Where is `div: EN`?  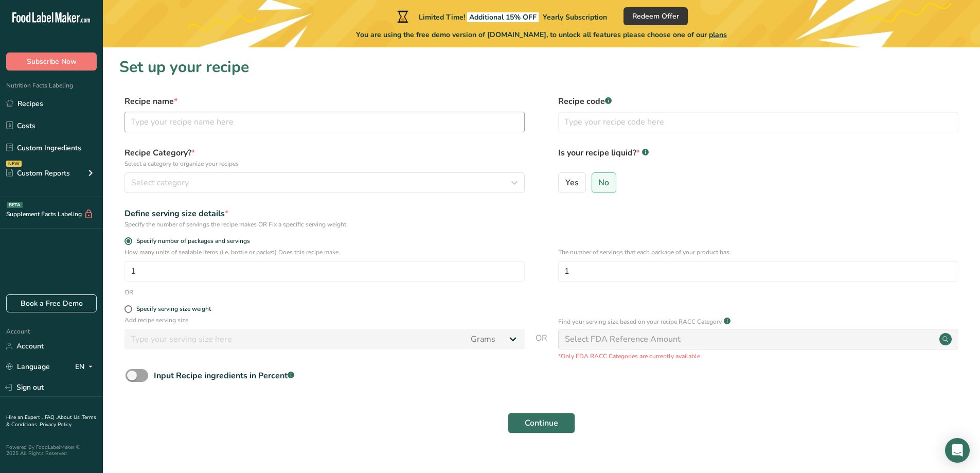
div: EN is located at coordinates (86, 367).